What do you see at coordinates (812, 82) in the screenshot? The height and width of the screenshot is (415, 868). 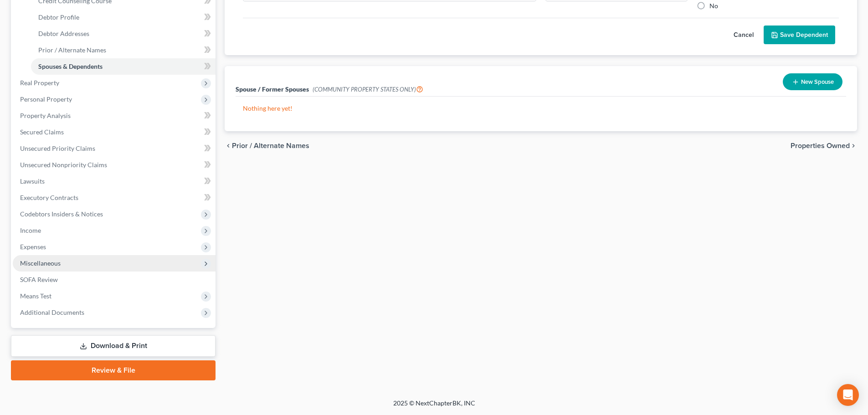 I see `button: New Spouse` at bounding box center [812, 82].